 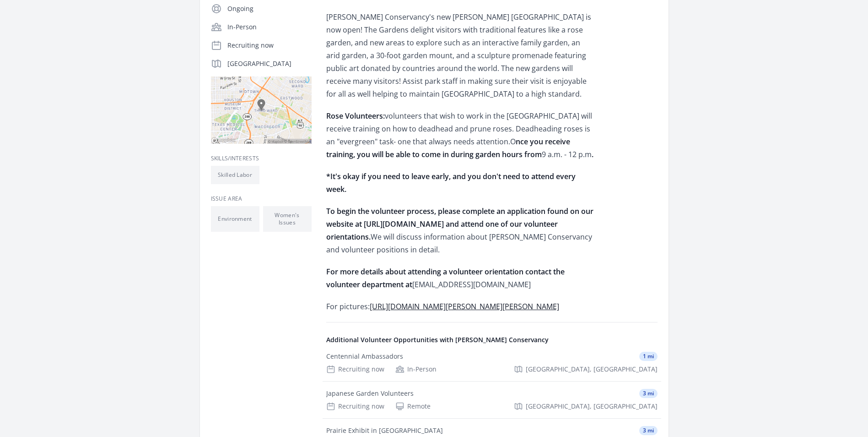 What do you see at coordinates (270, 27) in the screenshot?
I see `p: In-Person` at bounding box center [270, 27].